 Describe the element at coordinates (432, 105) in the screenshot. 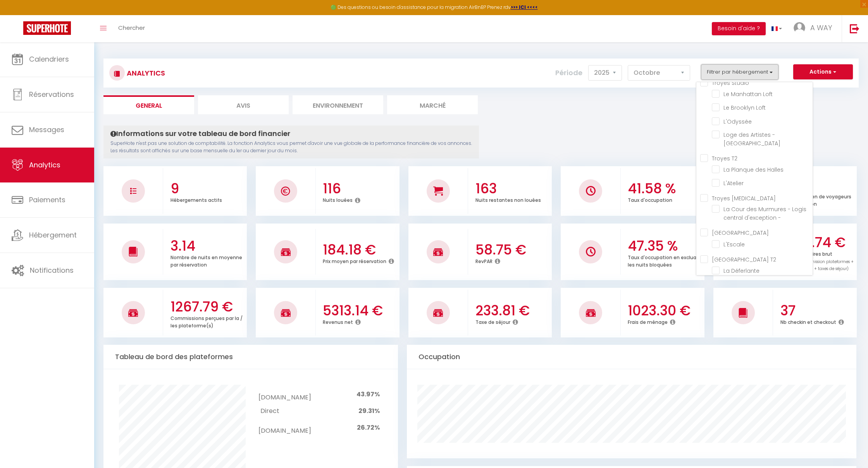

I see `li: Marché` at that location.